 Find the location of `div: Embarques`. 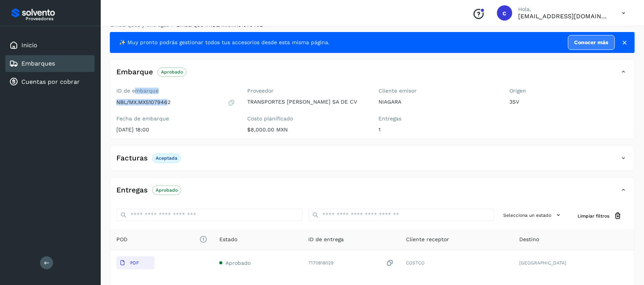

div: Embarques is located at coordinates (50, 64).